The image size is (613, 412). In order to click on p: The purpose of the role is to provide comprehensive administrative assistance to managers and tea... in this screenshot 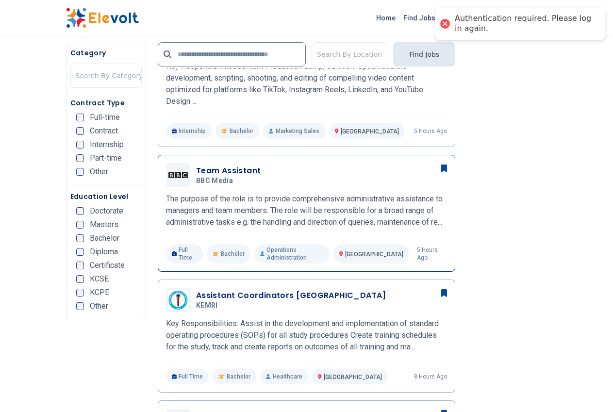, I will do `click(306, 211)`.